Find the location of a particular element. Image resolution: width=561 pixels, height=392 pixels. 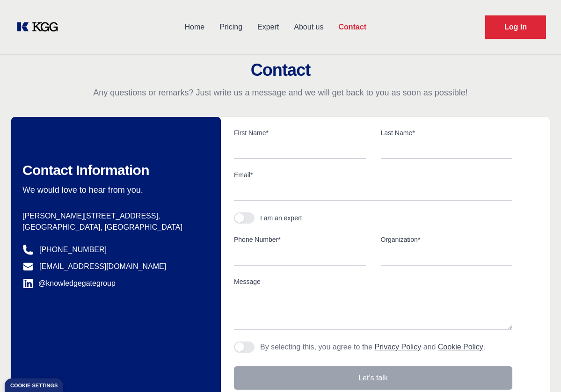

a: Pricing is located at coordinates (231, 27).